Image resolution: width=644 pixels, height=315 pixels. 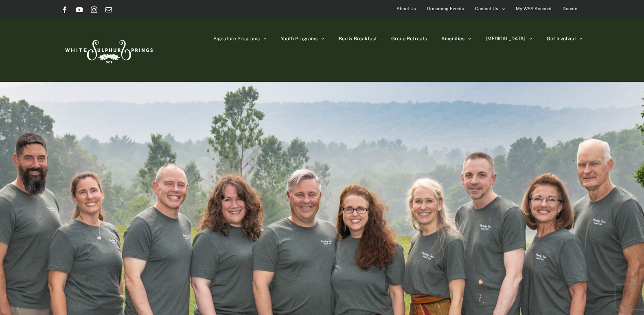 What do you see at coordinates (453, 38) in the screenshot?
I see `span: Amenities` at bounding box center [453, 38].